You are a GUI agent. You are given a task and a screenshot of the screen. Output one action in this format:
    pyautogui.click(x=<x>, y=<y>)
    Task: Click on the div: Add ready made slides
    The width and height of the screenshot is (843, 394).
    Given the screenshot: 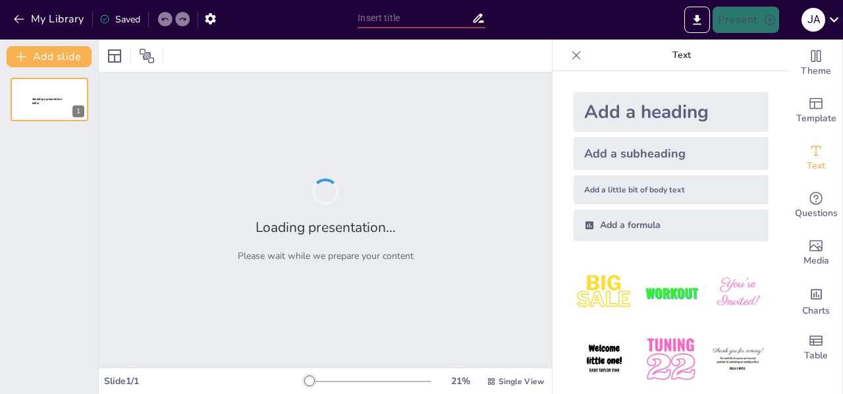 What is the action you would take?
    pyautogui.click(x=816, y=111)
    